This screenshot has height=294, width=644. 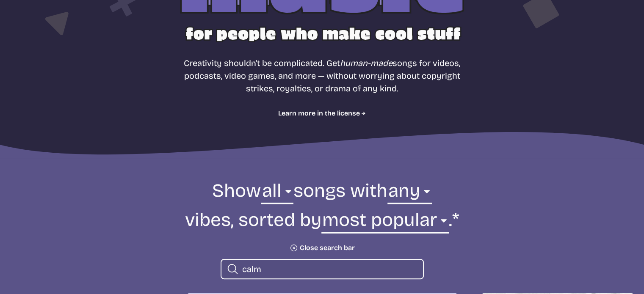 I want to click on a: Learn more in the license, so click(x=322, y=114).